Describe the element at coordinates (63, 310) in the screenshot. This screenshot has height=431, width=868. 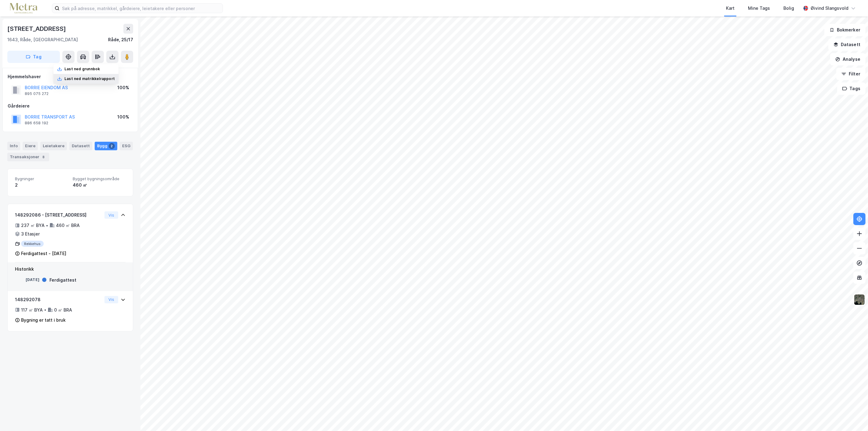
I see `div: 0 ㎡ BRA` at that location.